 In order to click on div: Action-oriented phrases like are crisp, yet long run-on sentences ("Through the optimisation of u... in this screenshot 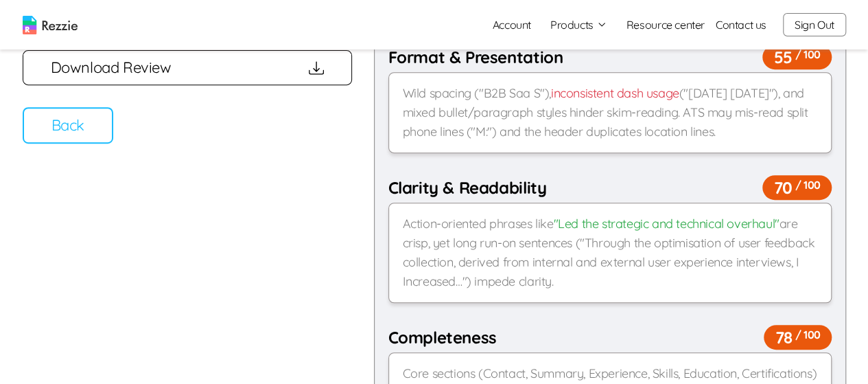, I will do `click(610, 253)`.